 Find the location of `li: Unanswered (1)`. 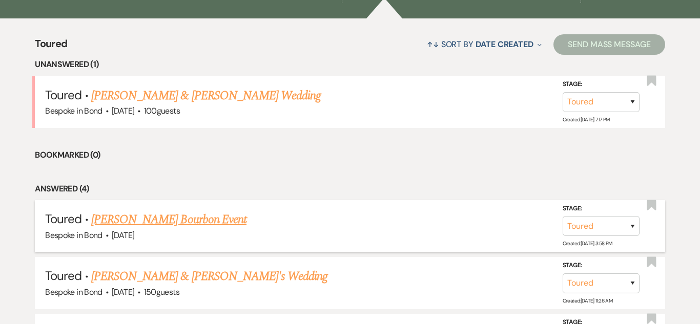

li: Unanswered (1) is located at coordinates (350, 65).